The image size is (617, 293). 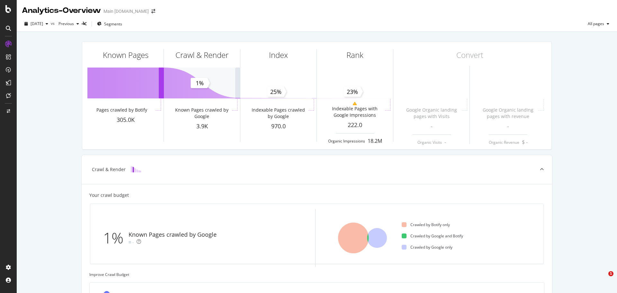 What do you see at coordinates (65, 23) in the screenshot?
I see `span: Previous` at bounding box center [65, 23].